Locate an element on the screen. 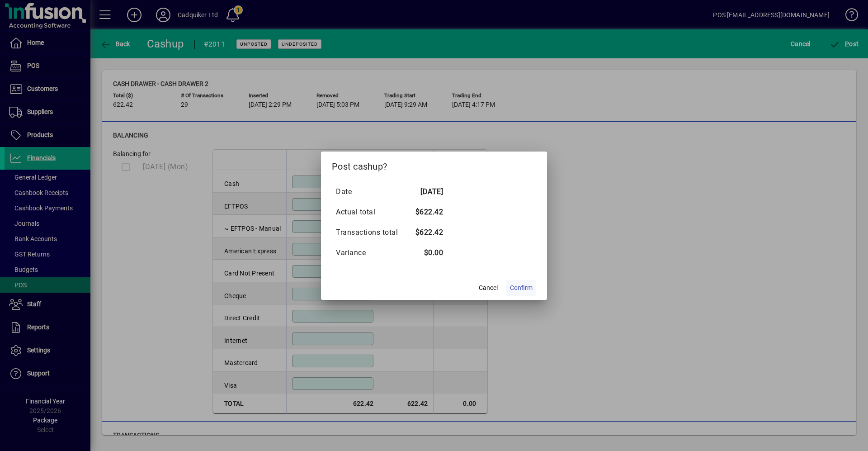 This screenshot has height=451, width=868. td: Variance is located at coordinates (371, 252).